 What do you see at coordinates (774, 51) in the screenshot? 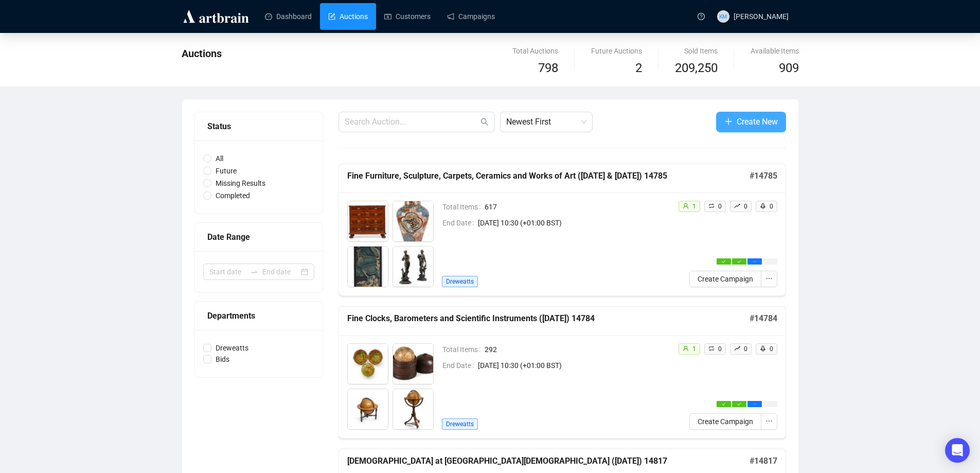
I see `div: Available Items` at bounding box center [774, 51].